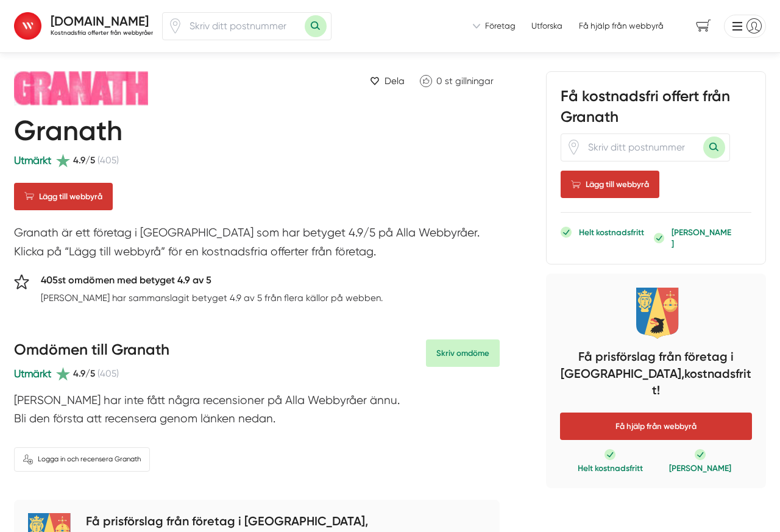  Describe the element at coordinates (387, 81) in the screenshot. I see `a: Dela` at that location.